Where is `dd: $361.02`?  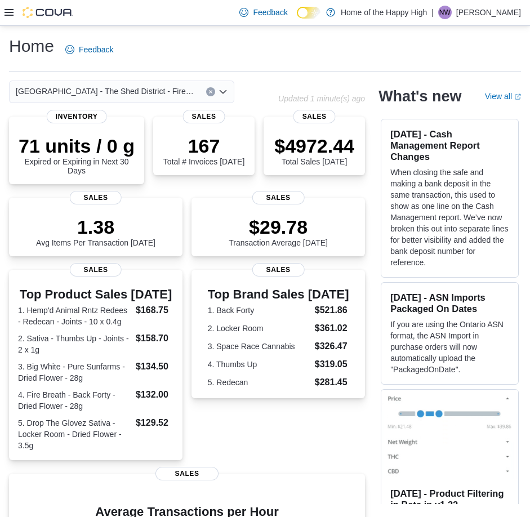 dd: $361.02 is located at coordinates (332, 328).